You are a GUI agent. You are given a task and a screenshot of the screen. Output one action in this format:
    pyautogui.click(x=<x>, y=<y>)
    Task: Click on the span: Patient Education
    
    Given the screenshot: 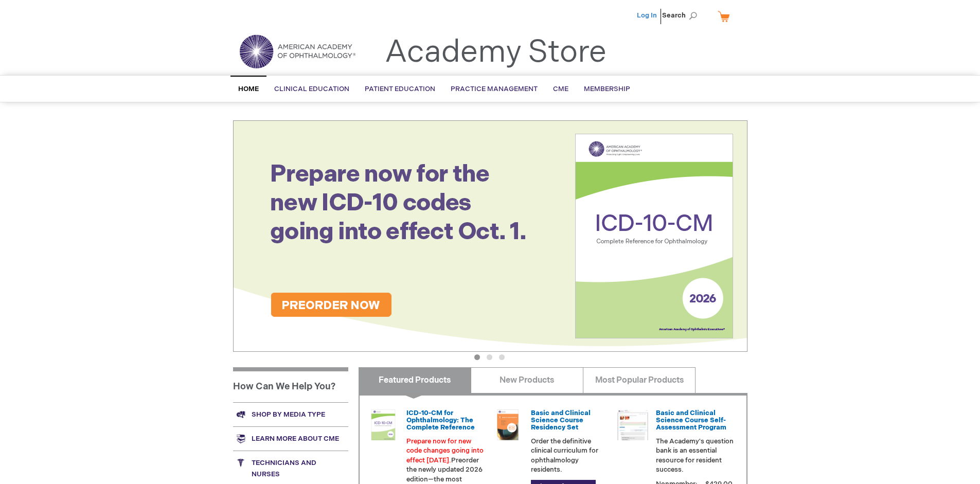 What is the action you would take?
    pyautogui.click(x=400, y=89)
    